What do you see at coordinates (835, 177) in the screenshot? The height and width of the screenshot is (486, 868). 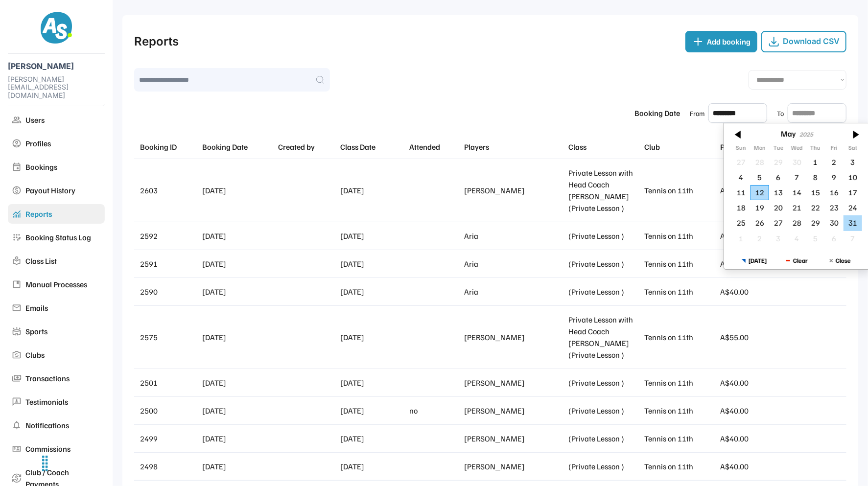 I see `div: 5/09/2025` at bounding box center [835, 177].